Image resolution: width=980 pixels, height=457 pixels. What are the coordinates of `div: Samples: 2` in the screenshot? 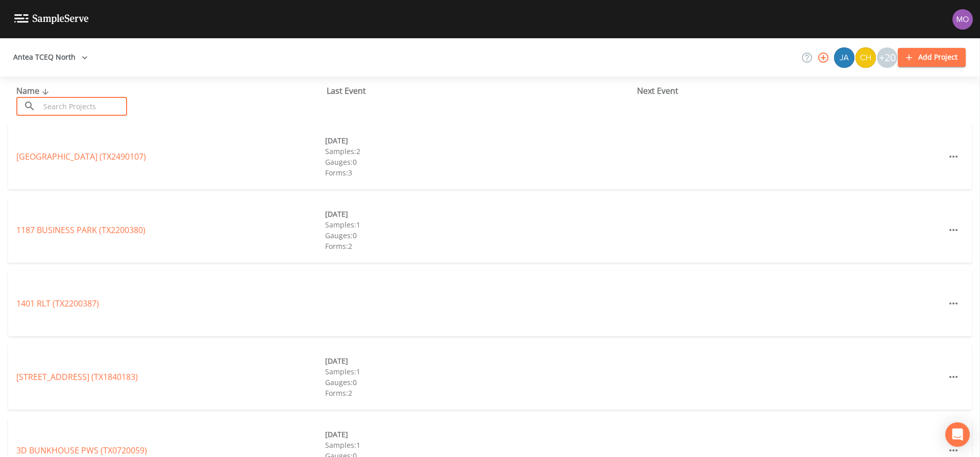 It's located at (479, 151).